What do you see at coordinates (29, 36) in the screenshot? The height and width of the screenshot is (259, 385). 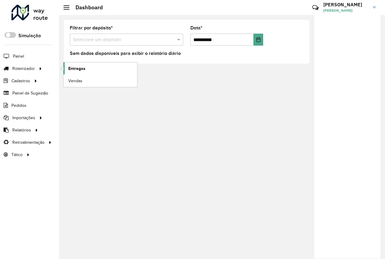 I see `label: Simulação` at bounding box center [29, 36].